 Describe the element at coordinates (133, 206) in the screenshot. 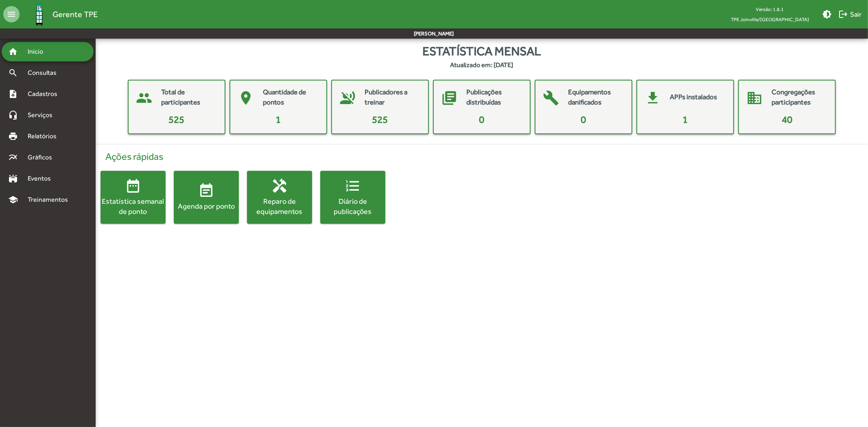

I see `div: Estatística semanal de ponto` at that location.